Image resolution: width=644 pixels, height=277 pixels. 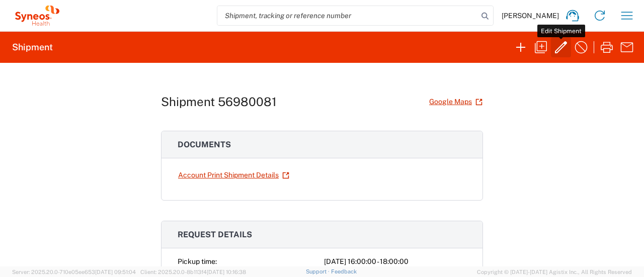 I want to click on a: Google Maps, so click(x=456, y=102).